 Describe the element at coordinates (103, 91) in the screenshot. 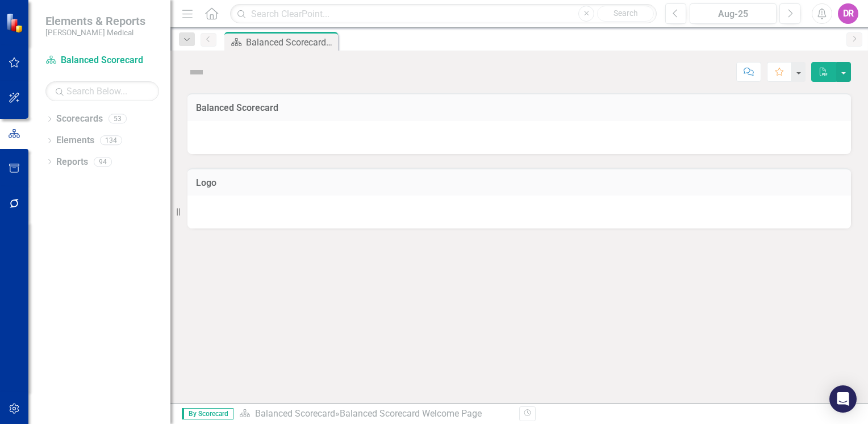

I see `input: Search Below...` at that location.